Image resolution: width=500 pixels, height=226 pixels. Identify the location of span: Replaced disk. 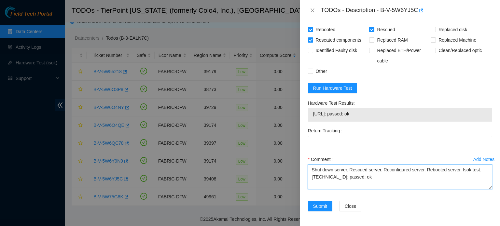
(453, 30).